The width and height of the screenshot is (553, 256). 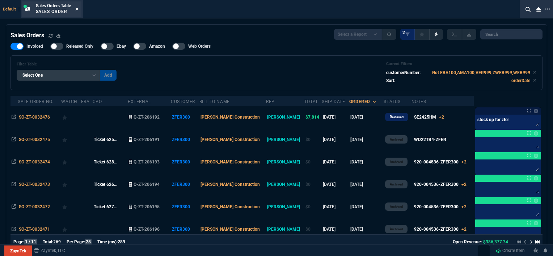 I want to click on span: Invoiced, so click(x=35, y=46).